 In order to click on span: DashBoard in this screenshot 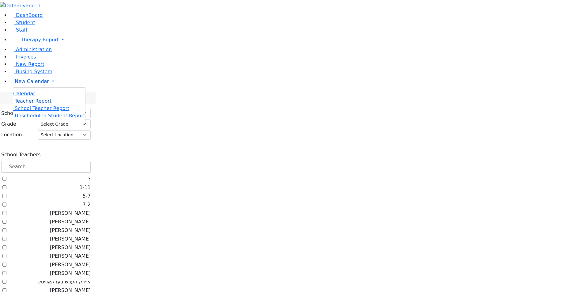, I will do `click(29, 15)`.